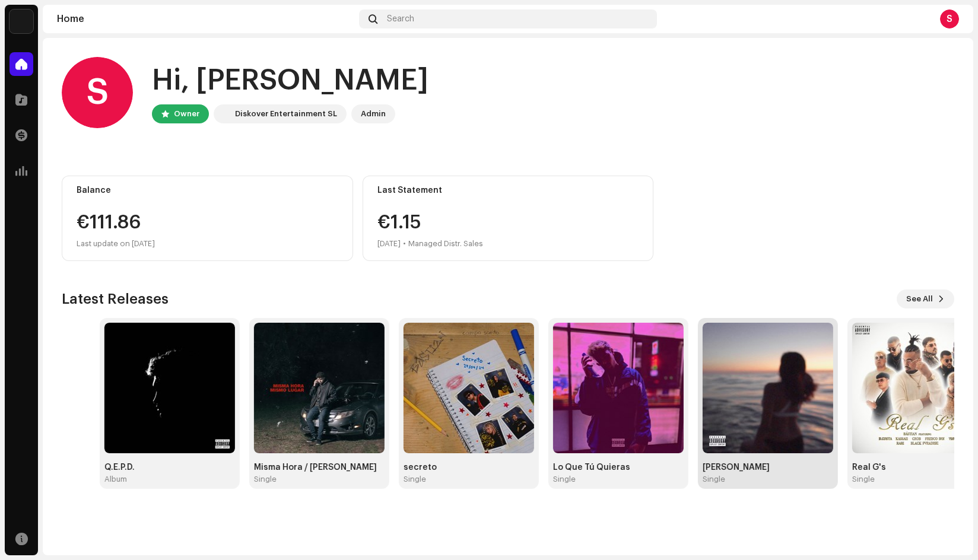  I want to click on img: 1957f54e-0641-4f48-ab7d-45a8fc05d6aa, so click(618, 387).